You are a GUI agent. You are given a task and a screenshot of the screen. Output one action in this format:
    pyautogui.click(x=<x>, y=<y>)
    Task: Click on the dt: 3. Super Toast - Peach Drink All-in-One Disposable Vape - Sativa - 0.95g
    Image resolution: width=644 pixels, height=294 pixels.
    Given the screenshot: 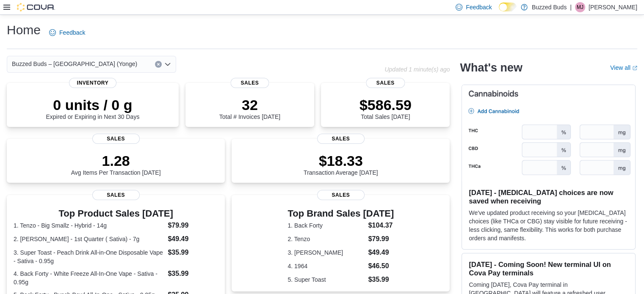 What is the action you would take?
    pyautogui.click(x=89, y=257)
    